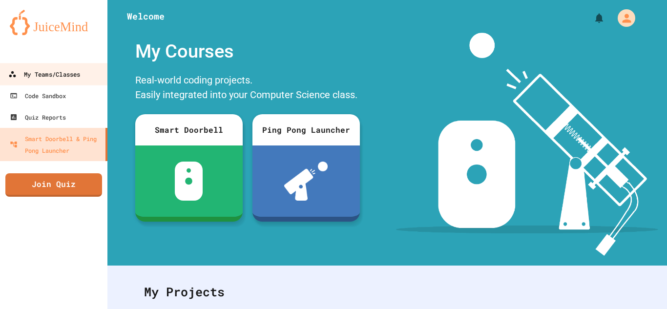 The image size is (667, 309). What do you see at coordinates (38, 117) in the screenshot?
I see `div: Quiz Reports` at bounding box center [38, 117].